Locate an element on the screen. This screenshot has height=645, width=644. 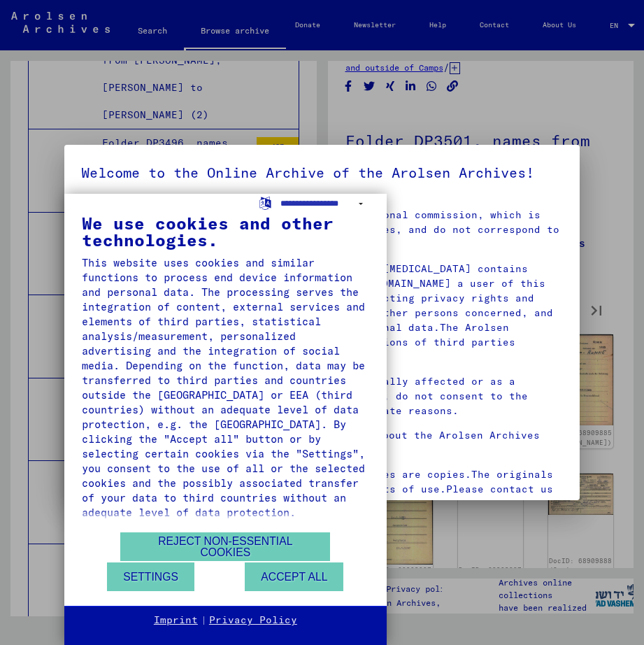
div: We use cookies and other technologies. is located at coordinates (225, 231).